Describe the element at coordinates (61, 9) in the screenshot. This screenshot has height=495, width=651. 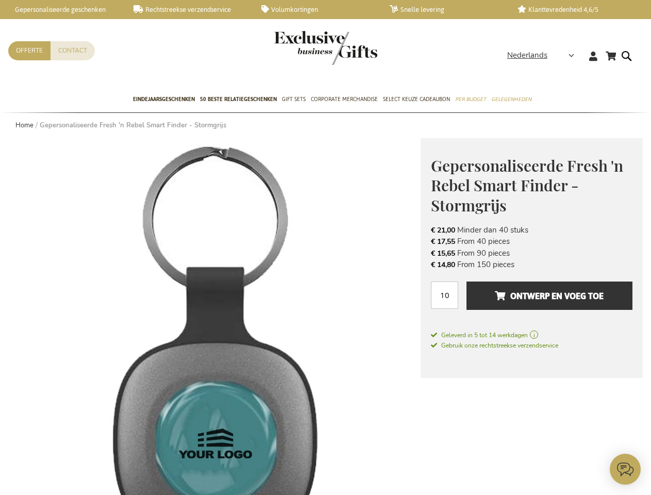
I see `a: Gepersonaliseerde geschenken` at that location.